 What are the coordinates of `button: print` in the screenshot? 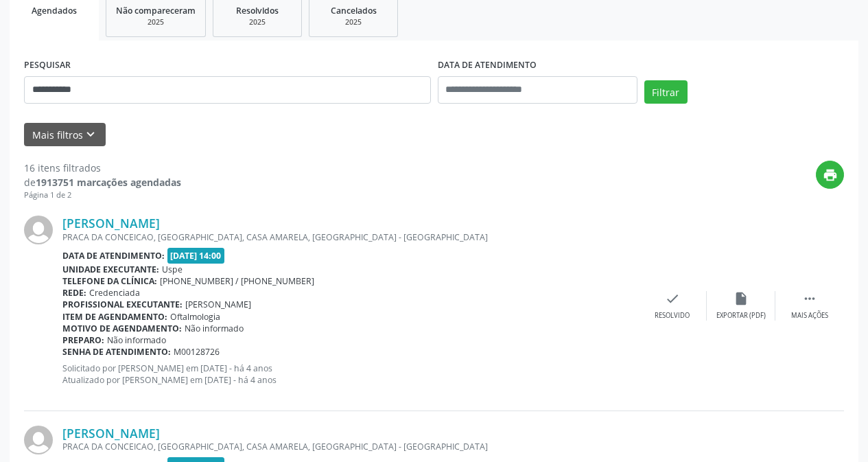 It's located at (829, 175).